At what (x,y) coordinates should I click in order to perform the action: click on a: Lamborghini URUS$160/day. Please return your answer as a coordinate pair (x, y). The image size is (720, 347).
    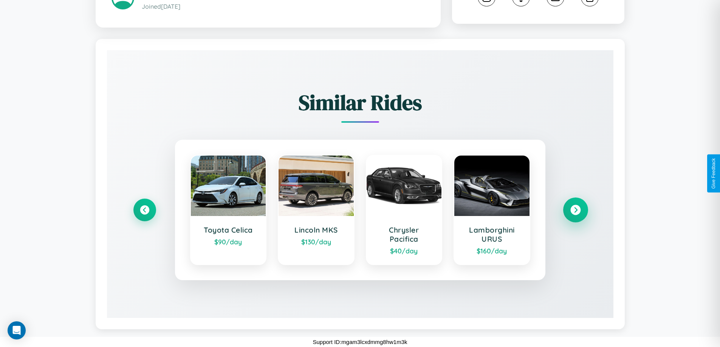
    Looking at the image, I should click on (492, 210).